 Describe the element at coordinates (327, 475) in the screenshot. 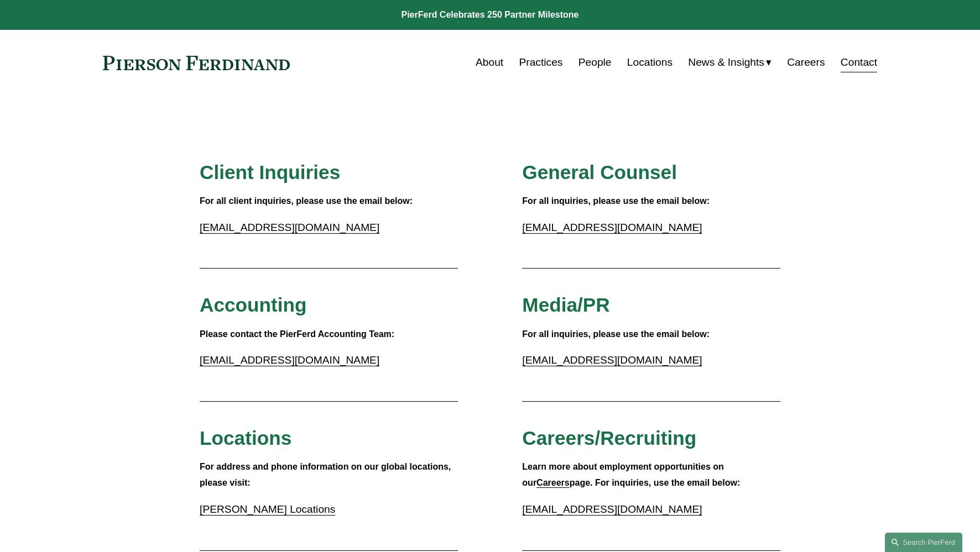

I see `strong: For address and phone information on our global locations, please visit:` at that location.